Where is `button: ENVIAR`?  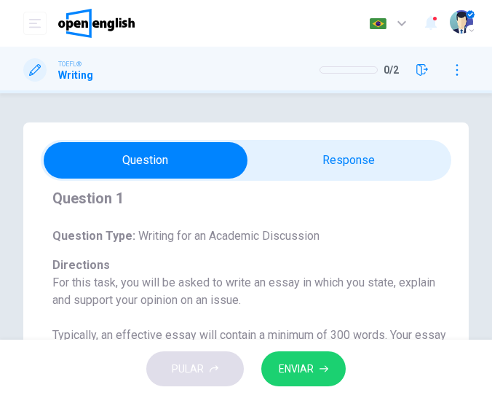
button: ENVIAR is located at coordinates (304, 368).